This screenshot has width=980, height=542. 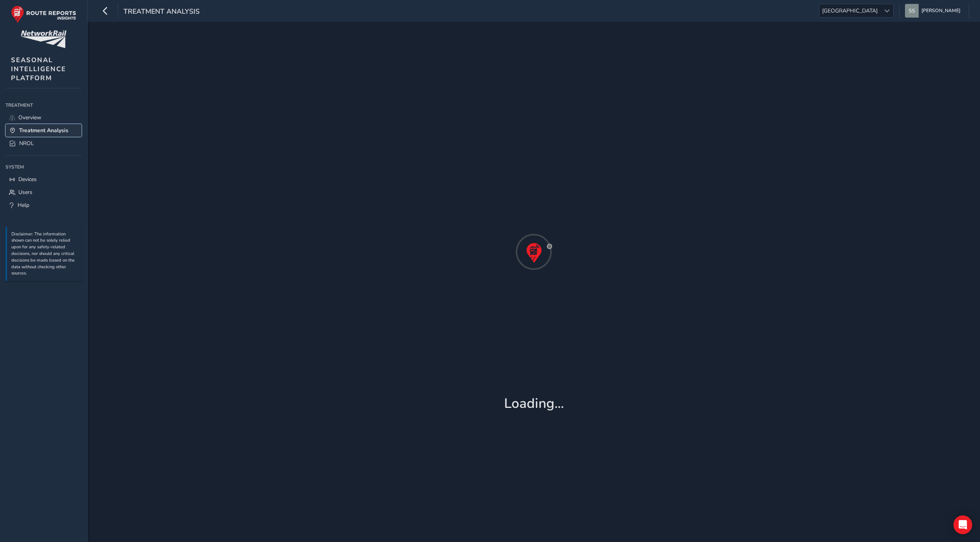 I want to click on img: diamond-layout, so click(x=912, y=10).